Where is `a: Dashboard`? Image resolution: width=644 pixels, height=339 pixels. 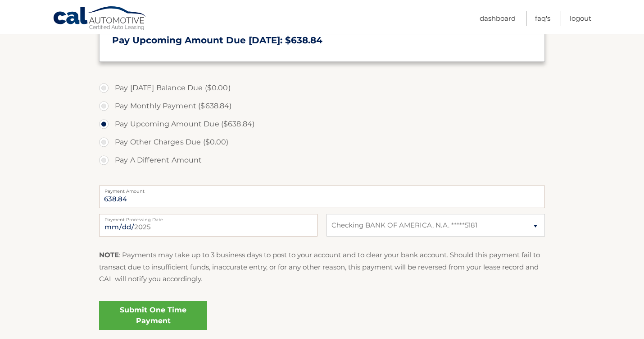
a: Dashboard is located at coordinates (498, 18).